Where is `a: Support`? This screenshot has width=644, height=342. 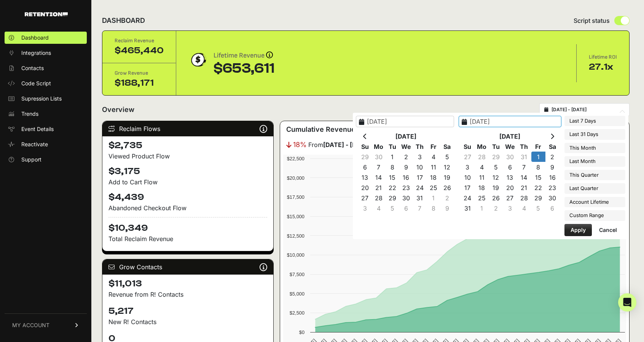 a: Support is located at coordinates (46, 159).